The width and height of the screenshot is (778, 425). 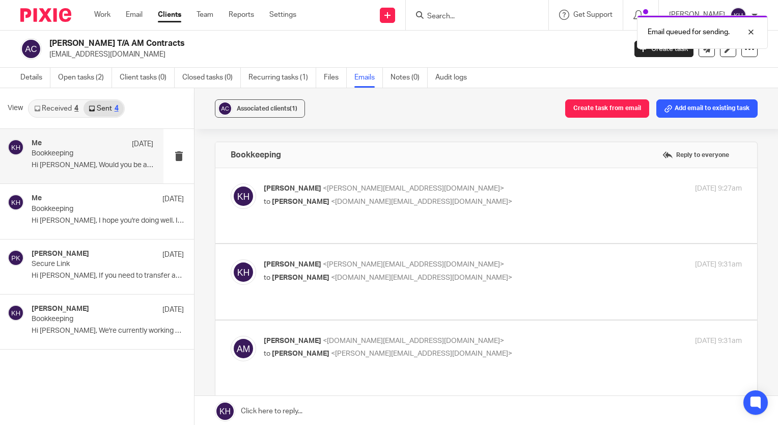 What do you see at coordinates (205, 15) in the screenshot?
I see `a: Team` at bounding box center [205, 15].